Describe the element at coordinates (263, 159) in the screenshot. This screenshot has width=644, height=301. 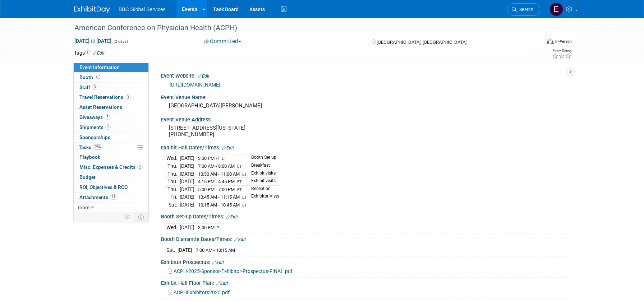
I see `td: Booth Set up` at that location.